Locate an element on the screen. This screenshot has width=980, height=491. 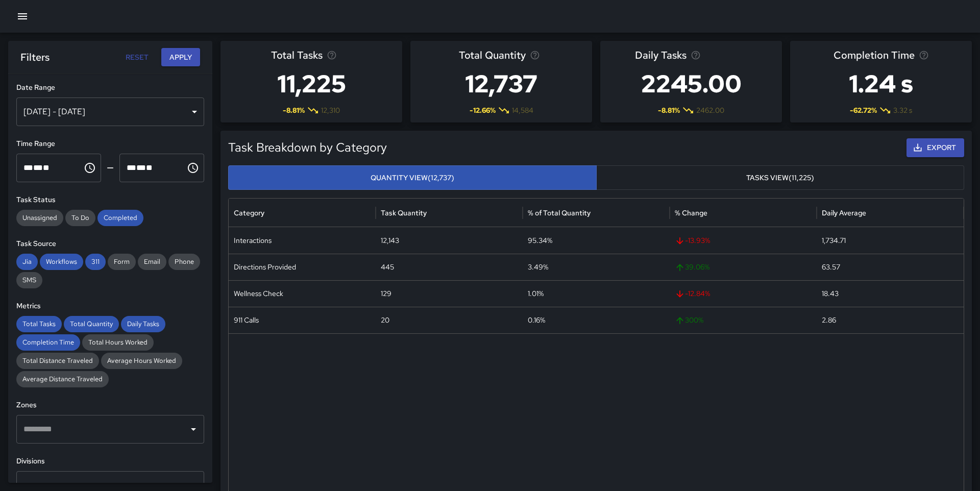
span: Total Distance Traveled is located at coordinates (58, 361).